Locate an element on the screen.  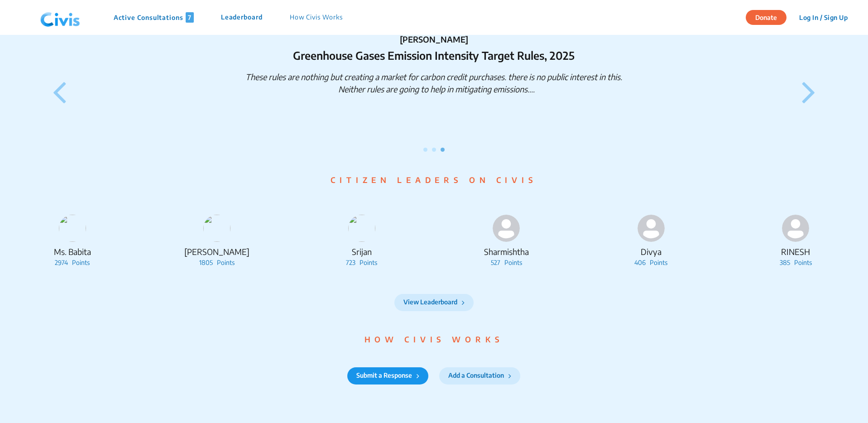
button: Log In / Sign Up is located at coordinates (824, 17).